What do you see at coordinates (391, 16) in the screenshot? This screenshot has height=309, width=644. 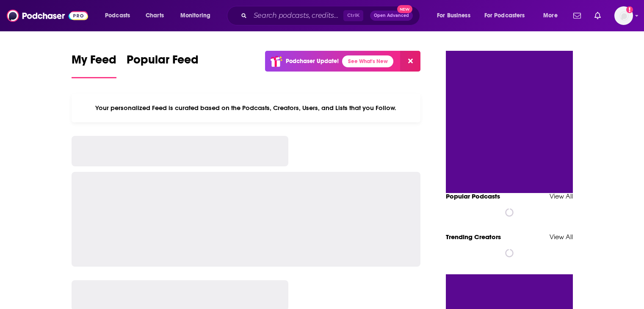 I see `span: Open Advanced` at bounding box center [391, 16].